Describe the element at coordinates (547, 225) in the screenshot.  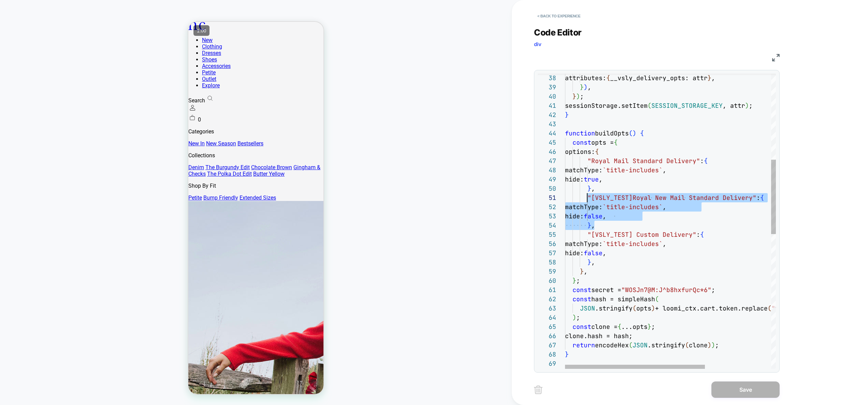
I see `div: 54` at that location.